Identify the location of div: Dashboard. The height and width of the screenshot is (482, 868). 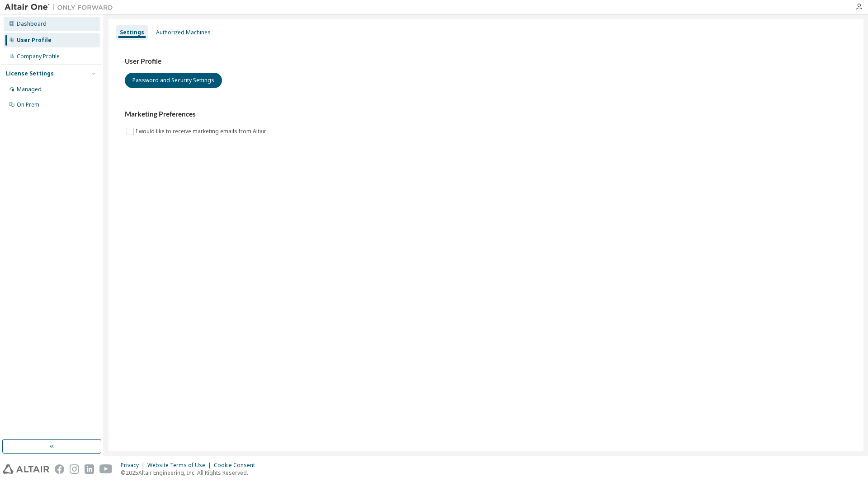
(32, 24).